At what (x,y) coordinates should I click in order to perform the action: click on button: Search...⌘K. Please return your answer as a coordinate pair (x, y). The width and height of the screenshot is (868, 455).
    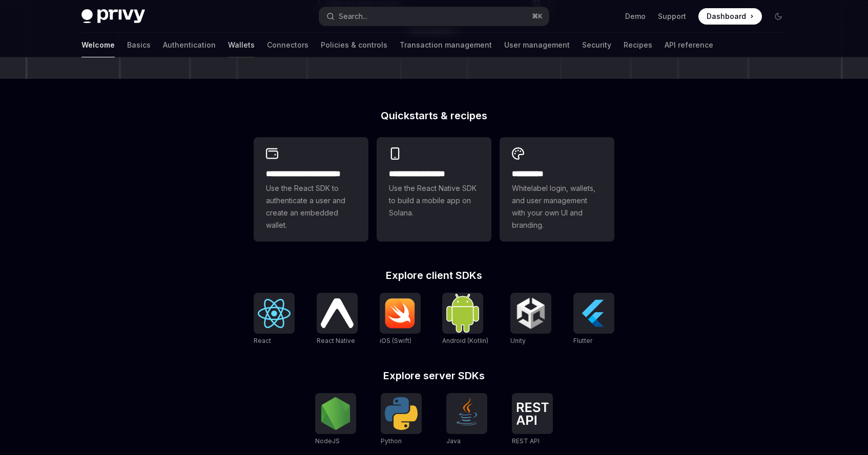
    Looking at the image, I should click on (434, 17).